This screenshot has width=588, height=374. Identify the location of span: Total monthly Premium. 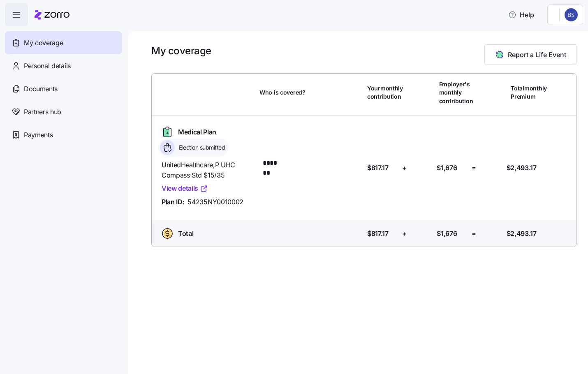
(528, 92).